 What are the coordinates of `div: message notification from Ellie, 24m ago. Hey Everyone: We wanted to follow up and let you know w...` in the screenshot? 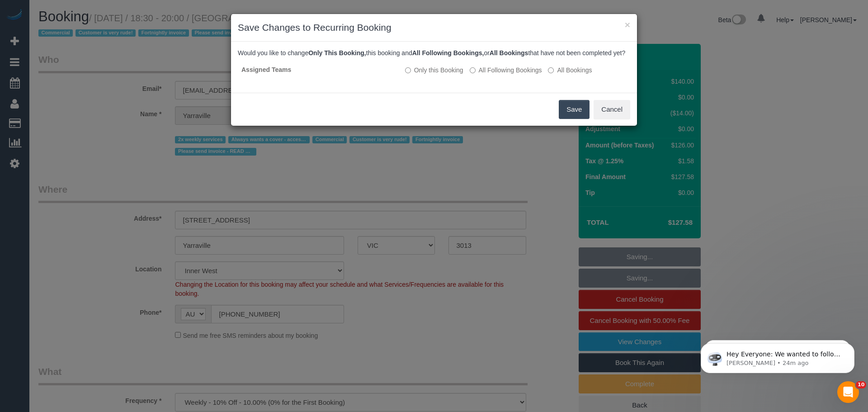 It's located at (91, 34).